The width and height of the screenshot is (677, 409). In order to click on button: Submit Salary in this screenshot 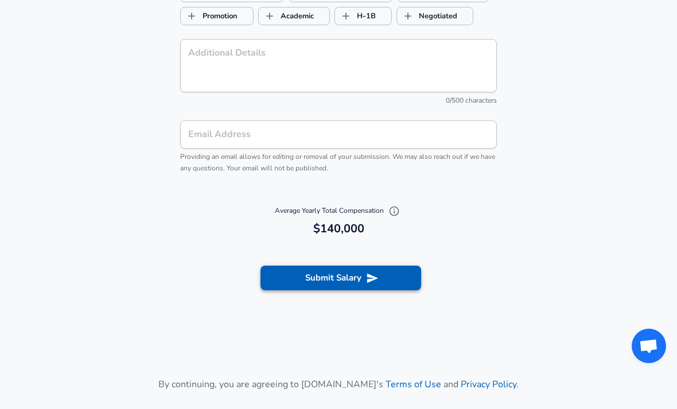, I will do `click(341, 278)`.